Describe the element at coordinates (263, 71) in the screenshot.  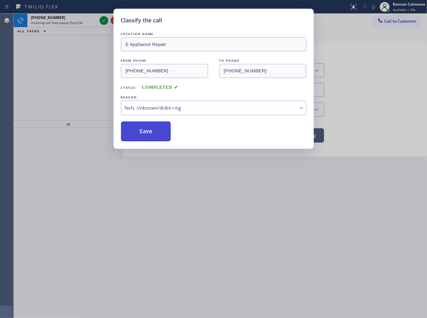
I see `input: To phone` at that location.